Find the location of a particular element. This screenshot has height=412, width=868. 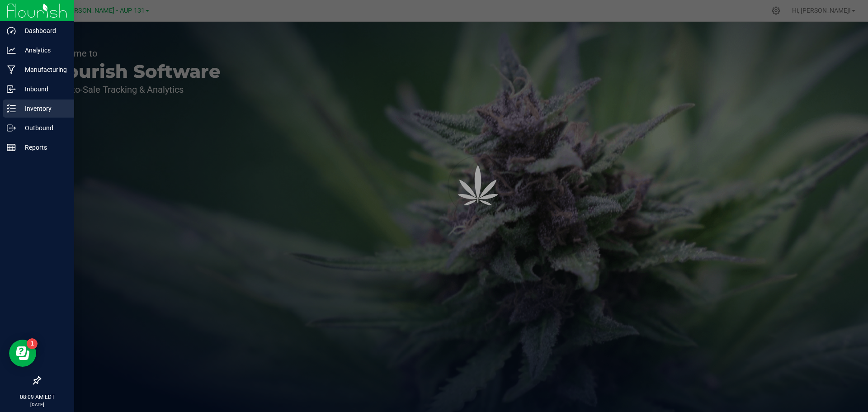

p: 08:09 AM EDT is located at coordinates (37, 397).